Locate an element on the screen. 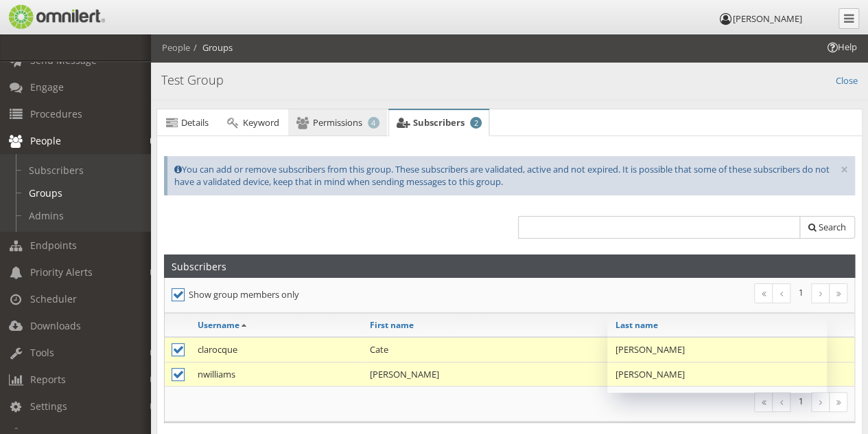  span: Endpoints is located at coordinates (54, 245).